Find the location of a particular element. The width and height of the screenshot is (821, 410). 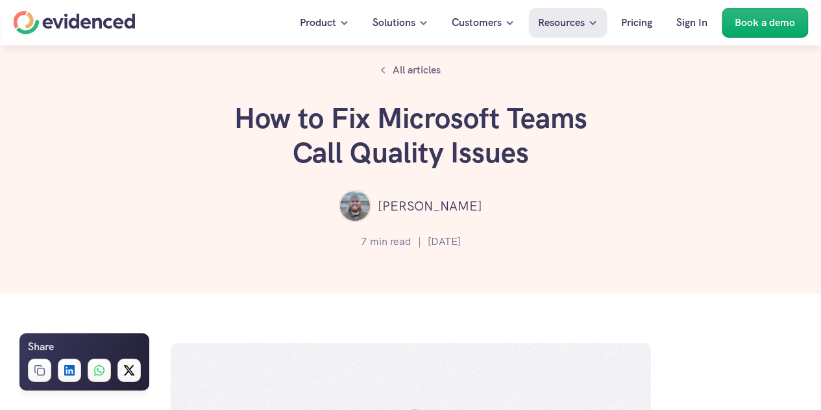

a: Sign In is located at coordinates (692, 23).